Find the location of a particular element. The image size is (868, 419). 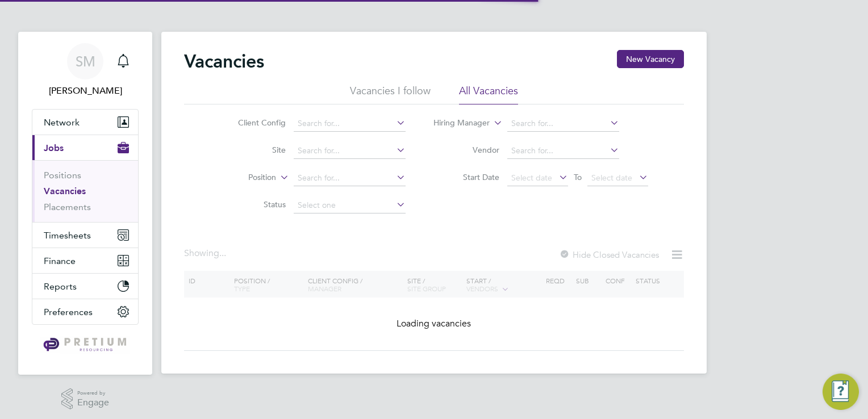

span: Reports is located at coordinates (60, 286).